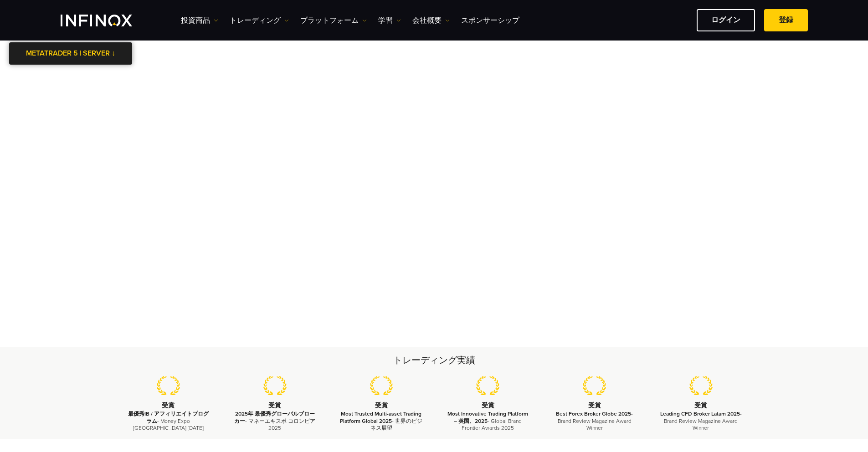  What do you see at coordinates (333, 20) in the screenshot?
I see `a: プラットフォーム` at bounding box center [333, 20].